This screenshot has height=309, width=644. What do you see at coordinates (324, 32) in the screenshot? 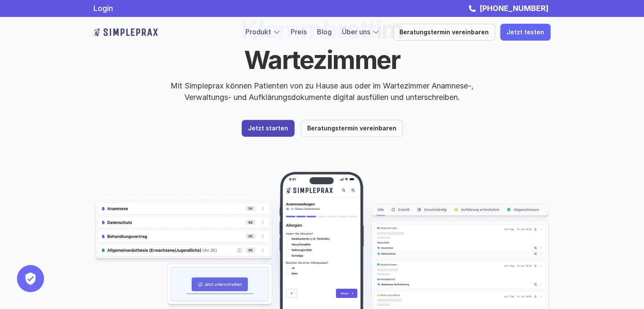
I see `a: Blog` at bounding box center [324, 32].